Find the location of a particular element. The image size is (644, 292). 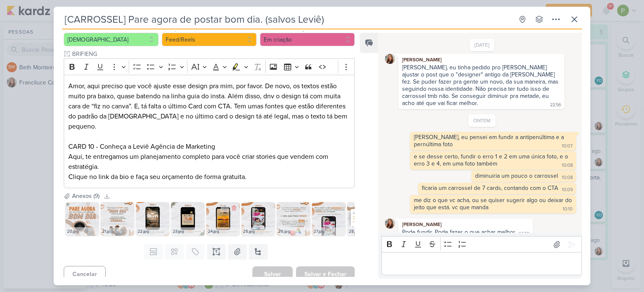

img: qkGt66cXlrJCuv1lLBS6JCAiJwGn9m3QIdU88Osi.jpg is located at coordinates (188, 219).